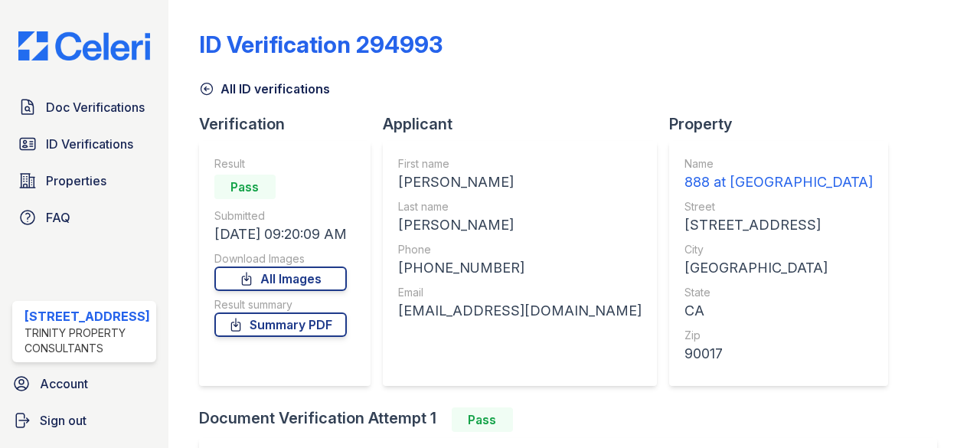  Describe the element at coordinates (281, 258) in the screenshot. I see `div: Download Images` at that location.